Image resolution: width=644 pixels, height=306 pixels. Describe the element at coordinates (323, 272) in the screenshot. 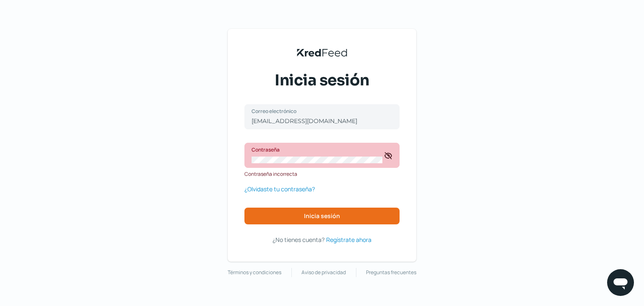

I see `span: Aviso de privacidad` at that location.